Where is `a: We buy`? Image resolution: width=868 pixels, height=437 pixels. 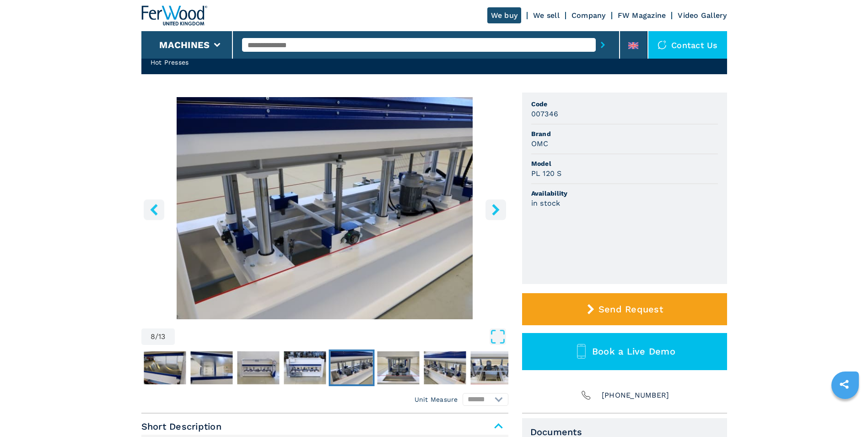 a: We buy is located at coordinates (504, 15).